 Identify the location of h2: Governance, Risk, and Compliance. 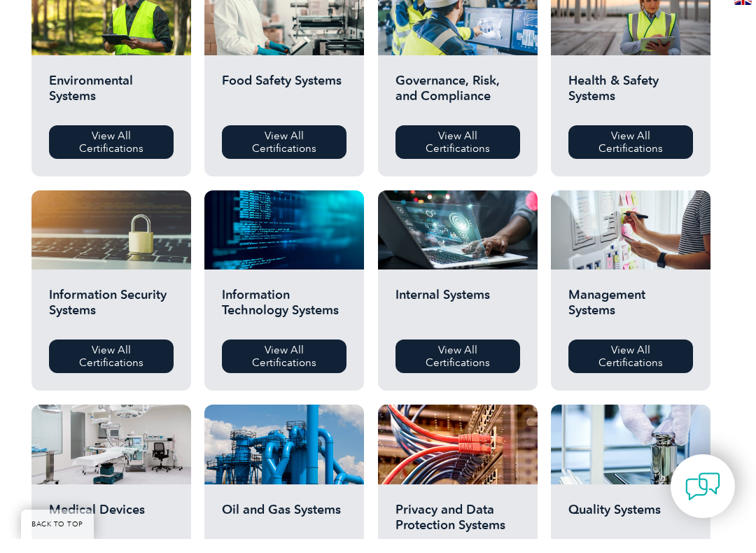
(458, 108).